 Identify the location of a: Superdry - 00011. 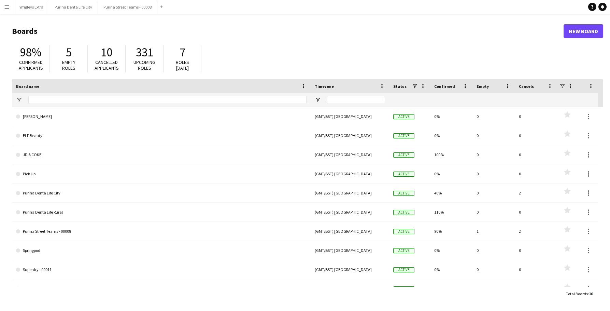
(161, 269).